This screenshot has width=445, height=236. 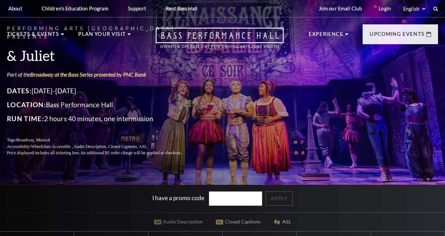 I want to click on span: Location:, so click(x=26, y=104).